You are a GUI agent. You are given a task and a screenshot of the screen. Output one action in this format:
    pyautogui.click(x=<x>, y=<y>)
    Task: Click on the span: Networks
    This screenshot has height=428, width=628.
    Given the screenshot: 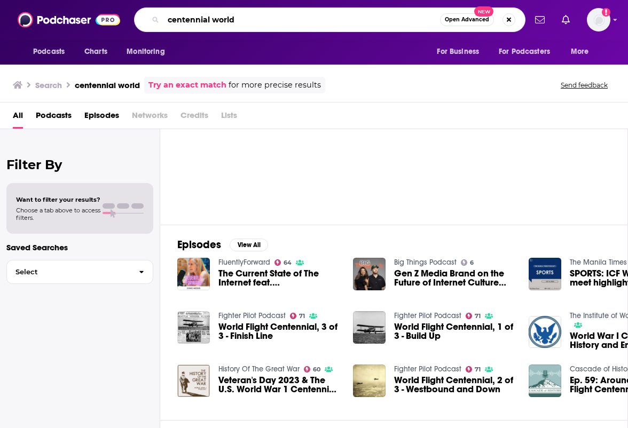 What is the action you would take?
    pyautogui.click(x=150, y=118)
    